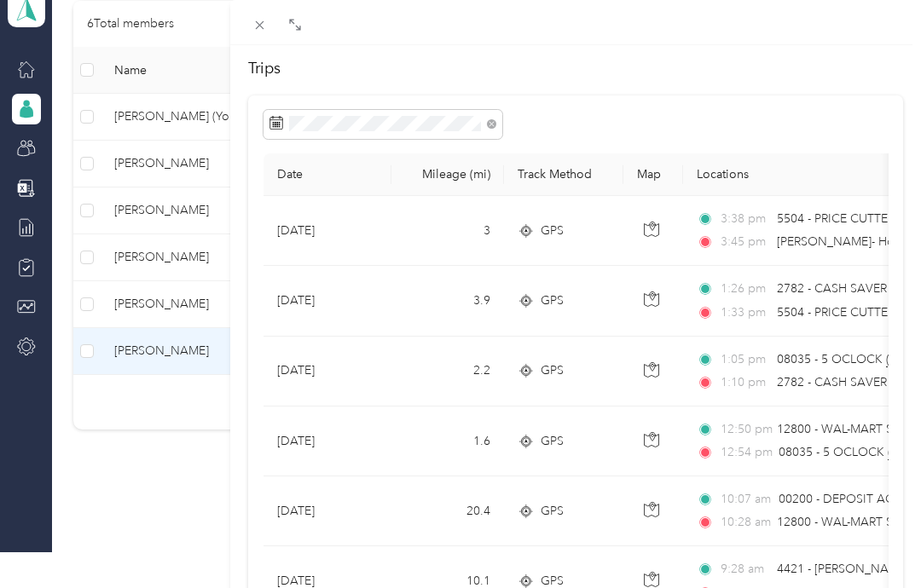 The height and width of the screenshot is (588, 921). Describe the element at coordinates (653, 174) in the screenshot. I see `th: Map` at that location.